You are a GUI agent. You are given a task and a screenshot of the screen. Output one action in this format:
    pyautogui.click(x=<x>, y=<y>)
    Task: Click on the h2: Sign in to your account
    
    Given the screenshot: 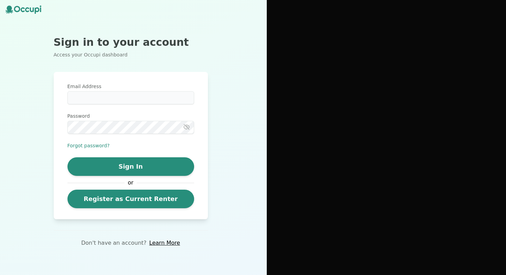 What is the action you would take?
    pyautogui.click(x=131, y=42)
    